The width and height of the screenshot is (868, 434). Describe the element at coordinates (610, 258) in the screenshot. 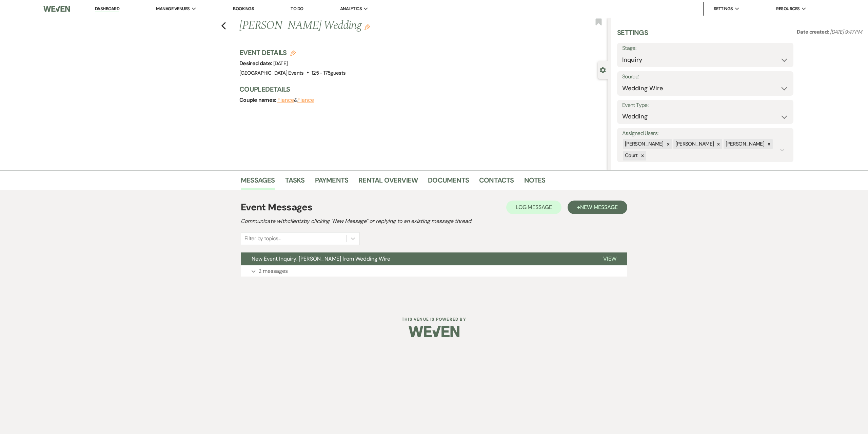

I see `span: View` at that location.